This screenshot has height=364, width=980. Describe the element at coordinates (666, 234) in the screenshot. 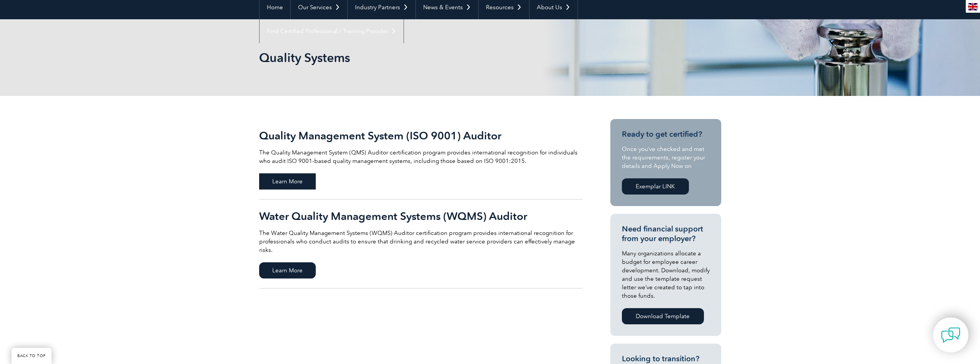

I see `h3: Need financial support from your employer?` at that location.